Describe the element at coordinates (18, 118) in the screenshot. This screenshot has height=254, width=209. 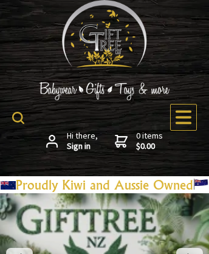
I see `img: product search` at that location.